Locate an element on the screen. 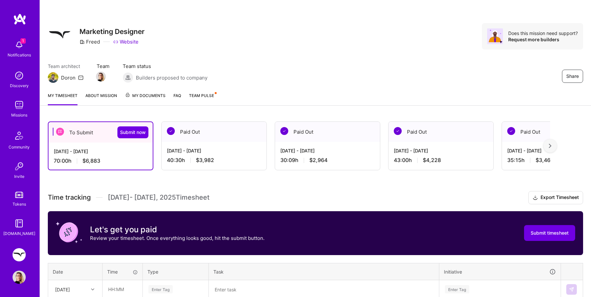 This screenshot has height=297, width=591. button: Export Timesheet is located at coordinates (555, 197).